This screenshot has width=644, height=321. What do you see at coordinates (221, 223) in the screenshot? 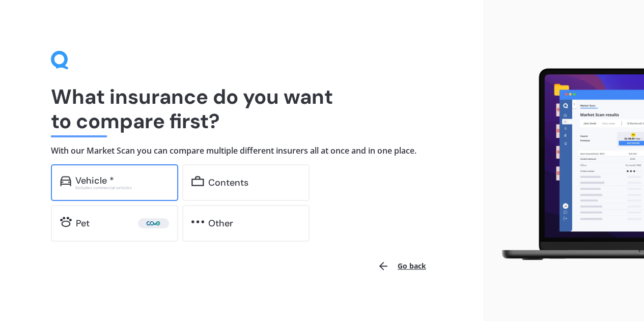
I see `div: Other` at bounding box center [221, 223].